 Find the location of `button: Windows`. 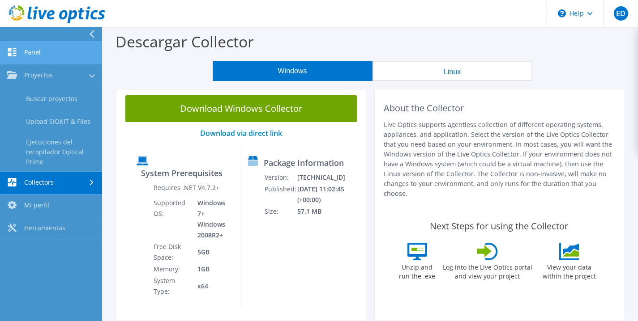

button: Windows is located at coordinates (292, 71).